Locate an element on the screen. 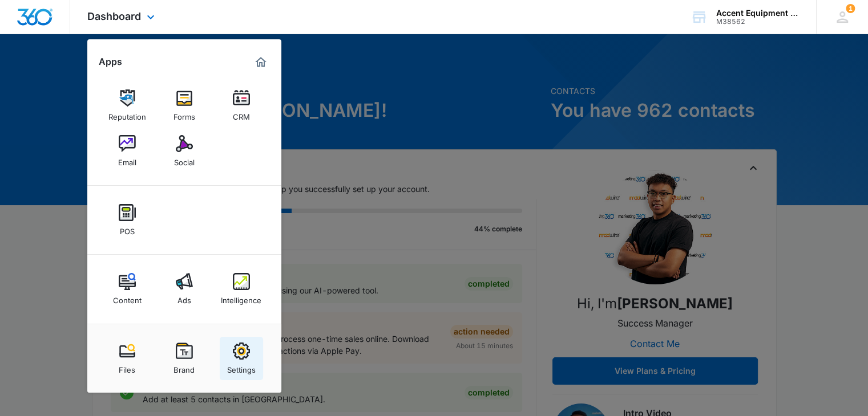 Image resolution: width=868 pixels, height=416 pixels. a: Social is located at coordinates (184, 151).